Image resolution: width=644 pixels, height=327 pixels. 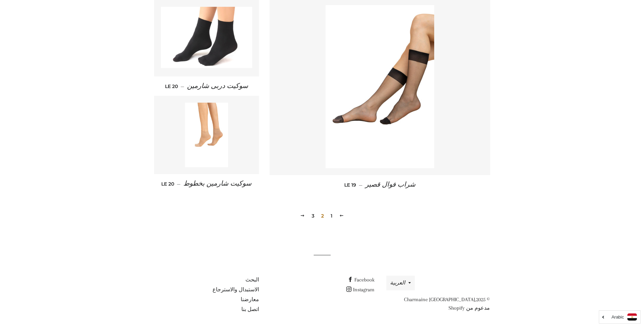 I want to click on span: LE 19, so click(x=350, y=185).